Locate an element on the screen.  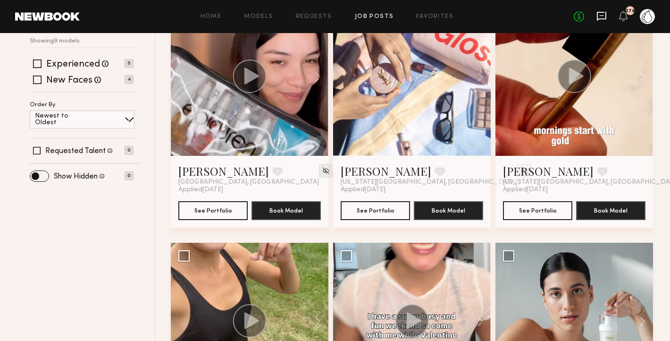
a: Favorites is located at coordinates (434, 17).